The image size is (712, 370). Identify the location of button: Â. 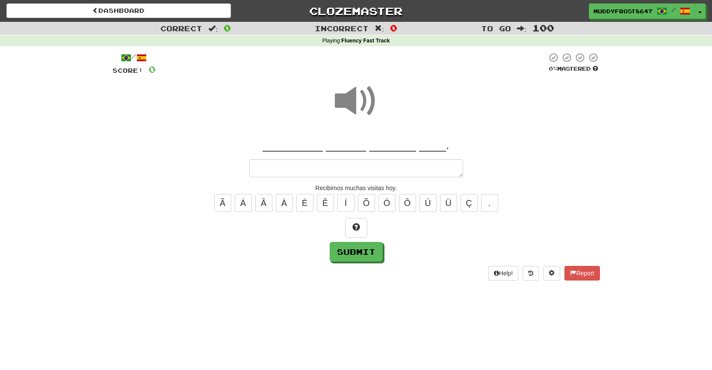
(264, 203).